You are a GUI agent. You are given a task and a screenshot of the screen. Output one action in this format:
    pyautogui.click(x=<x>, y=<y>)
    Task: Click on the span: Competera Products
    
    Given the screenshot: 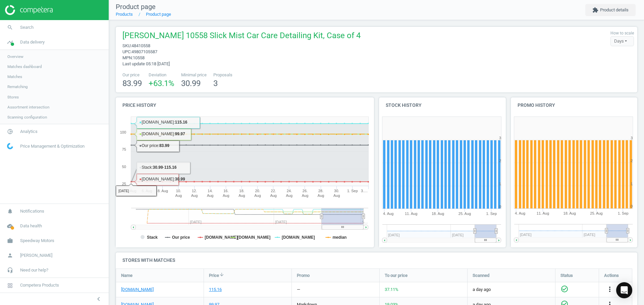 What is the action you would take?
    pyautogui.click(x=40, y=285)
    